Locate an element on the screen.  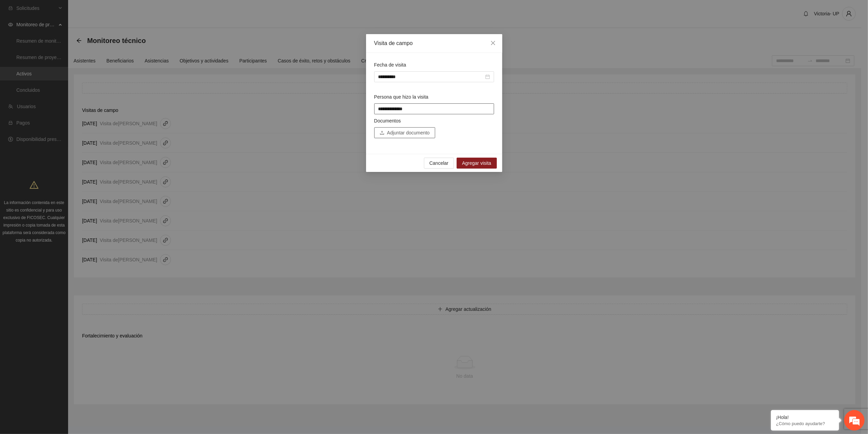
span: close is located at coordinates (493, 43).